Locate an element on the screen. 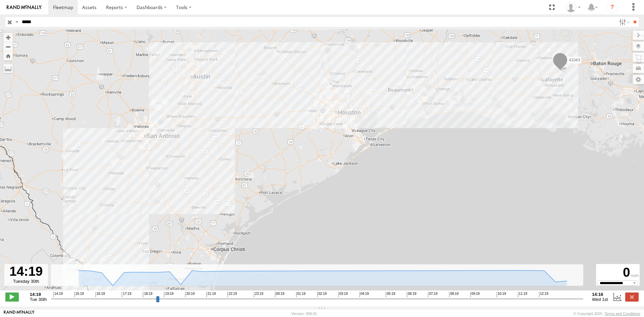 This screenshot has height=317, width=644. div: © Copyright 2025 - is located at coordinates (606, 314).